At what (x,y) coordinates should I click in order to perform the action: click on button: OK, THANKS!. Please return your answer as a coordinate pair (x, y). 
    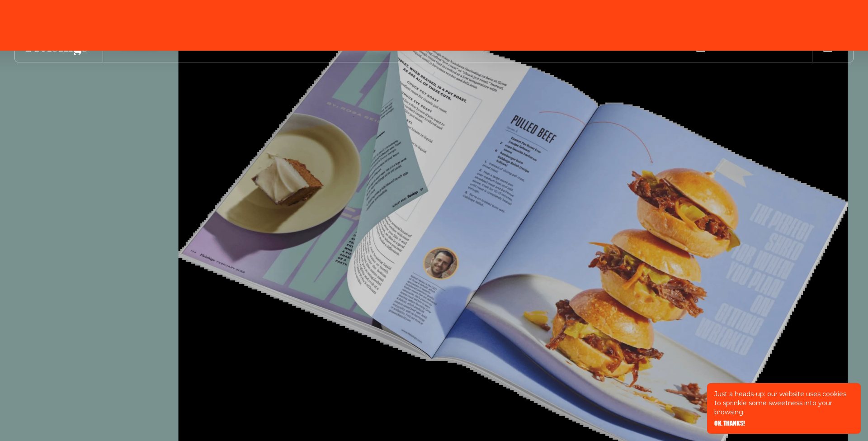
    Looking at the image, I should click on (729, 423).